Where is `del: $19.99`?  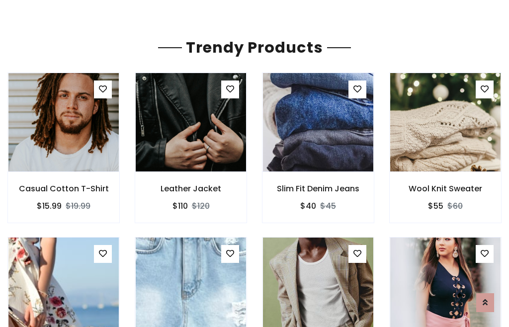
del: $19.99 is located at coordinates (78, 206).